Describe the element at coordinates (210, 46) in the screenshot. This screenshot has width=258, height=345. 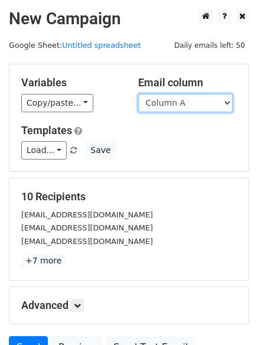
I see `span: Daily emails left: 50` at that location.